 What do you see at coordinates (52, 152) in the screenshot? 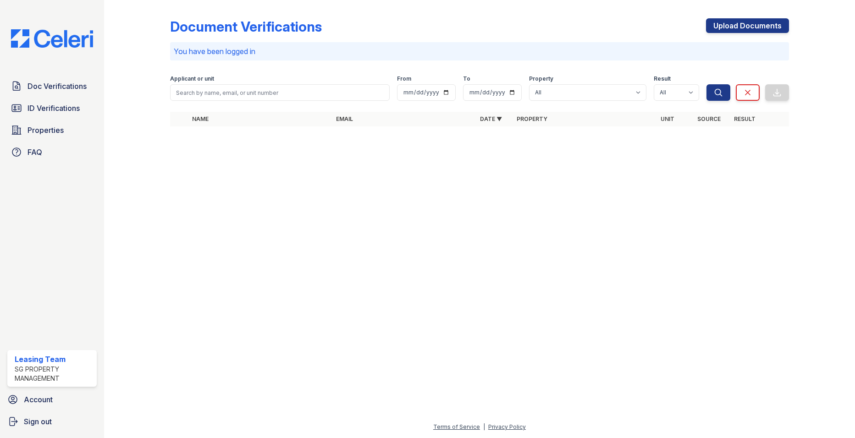
I see `a: FAQ` at bounding box center [52, 152].